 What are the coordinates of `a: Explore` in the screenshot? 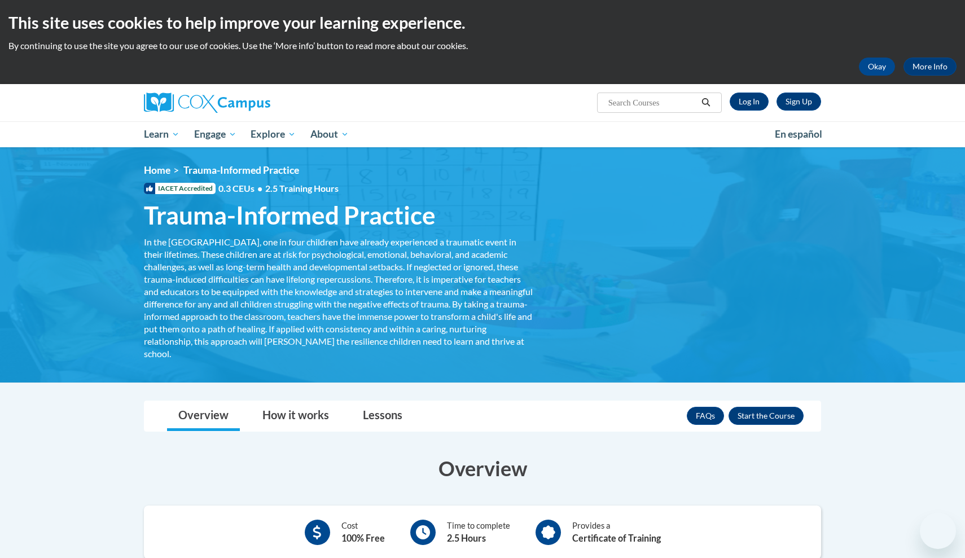 It's located at (273, 134).